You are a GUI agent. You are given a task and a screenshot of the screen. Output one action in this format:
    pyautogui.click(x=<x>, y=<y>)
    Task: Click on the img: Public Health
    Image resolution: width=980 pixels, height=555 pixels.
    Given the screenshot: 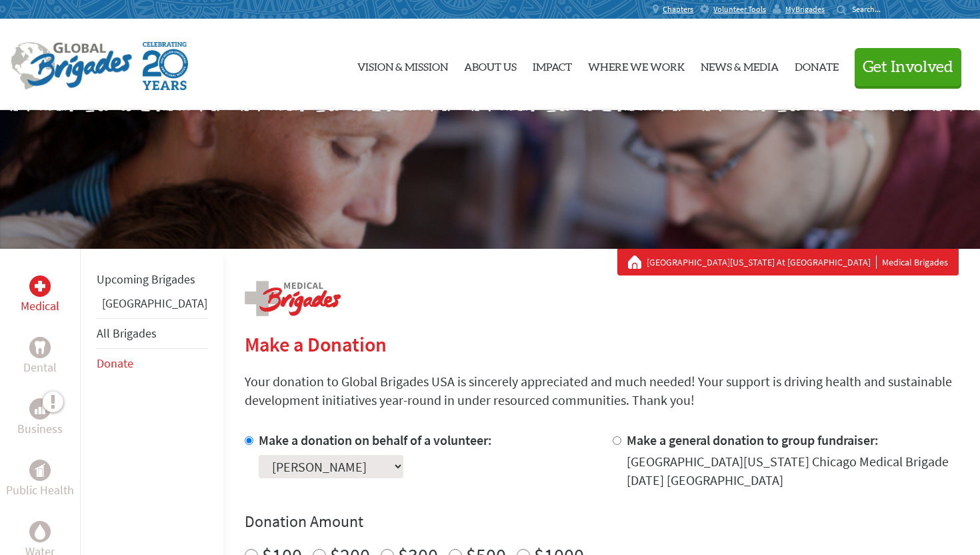 What is the action you would take?
    pyautogui.click(x=40, y=470)
    